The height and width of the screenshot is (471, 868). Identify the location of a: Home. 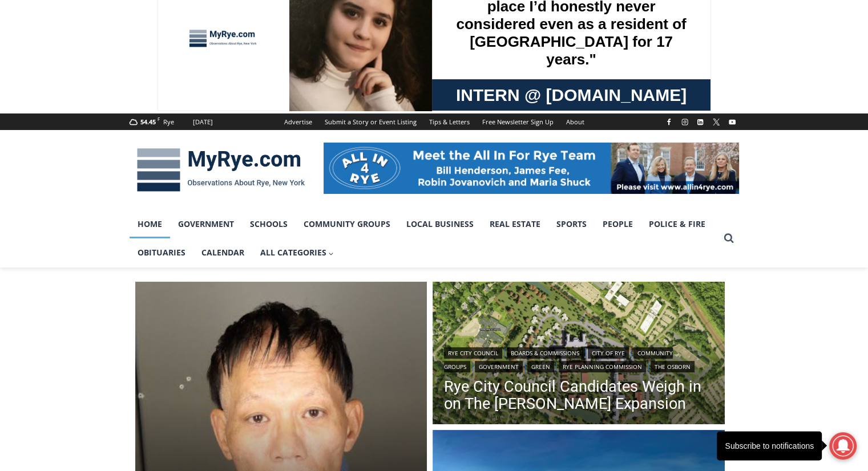
(149, 224).